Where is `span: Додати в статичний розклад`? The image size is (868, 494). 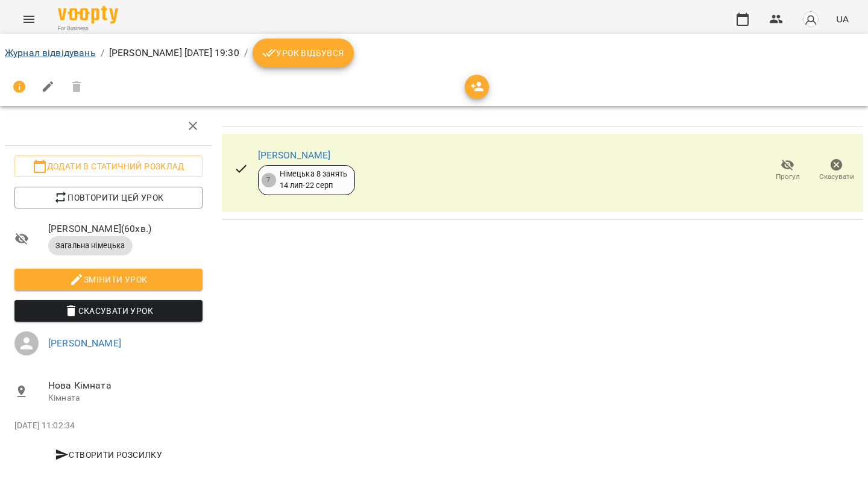 span: Додати в статичний розклад is located at coordinates (109, 166).